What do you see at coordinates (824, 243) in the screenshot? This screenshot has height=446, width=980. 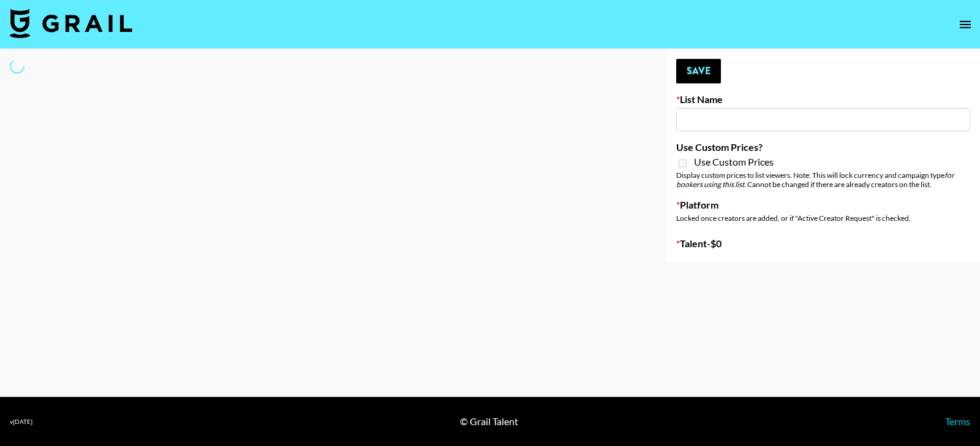 I see `label: Talent - $ 0` at bounding box center [824, 243].